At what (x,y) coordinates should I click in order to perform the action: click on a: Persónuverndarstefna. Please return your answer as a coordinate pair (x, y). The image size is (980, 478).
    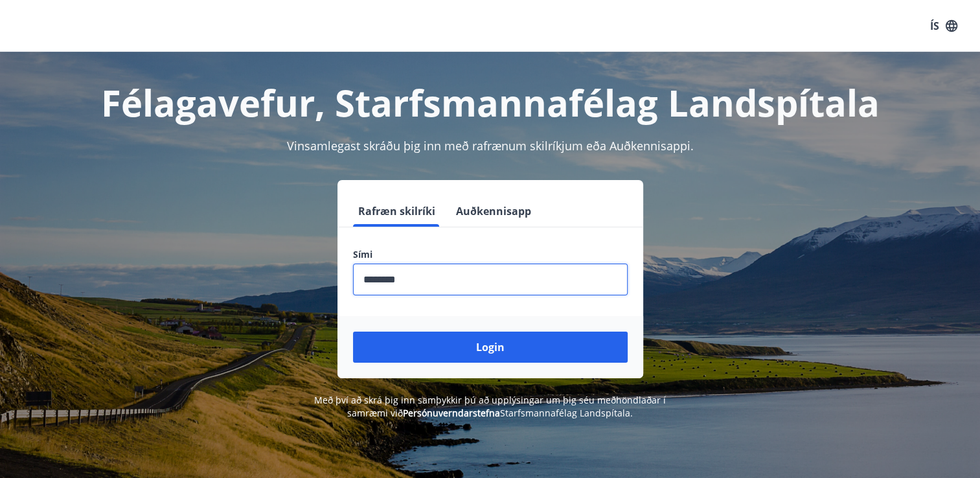
    Looking at the image, I should click on (451, 413).